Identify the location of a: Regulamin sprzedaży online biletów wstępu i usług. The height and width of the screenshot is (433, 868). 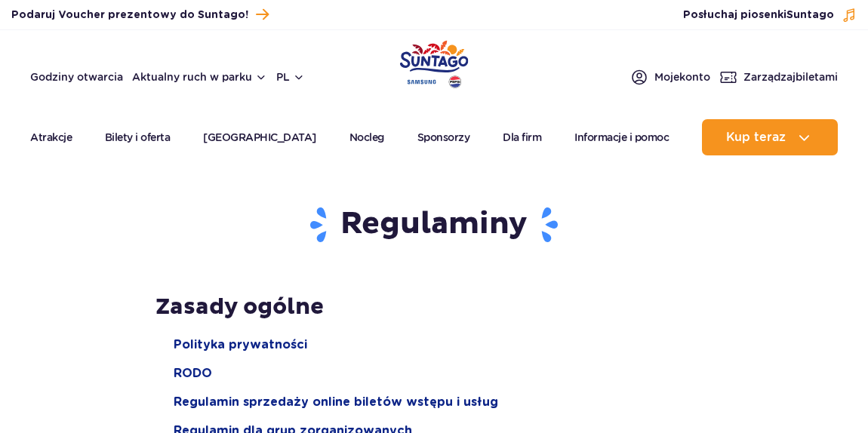
(336, 402).